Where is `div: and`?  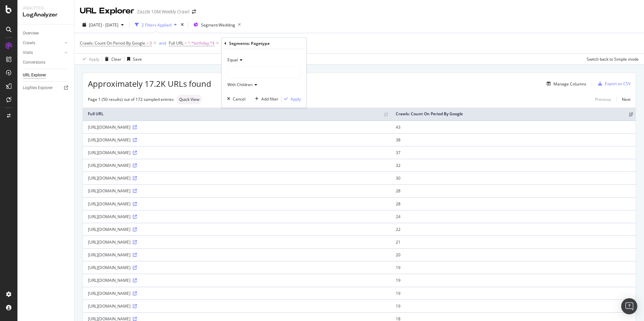 div: and is located at coordinates (163, 43).